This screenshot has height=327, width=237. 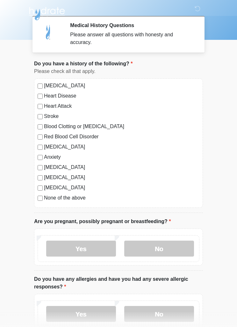 I want to click on label: Do you have any allergies and have you had any severe allergic responses?, so click(x=119, y=283).